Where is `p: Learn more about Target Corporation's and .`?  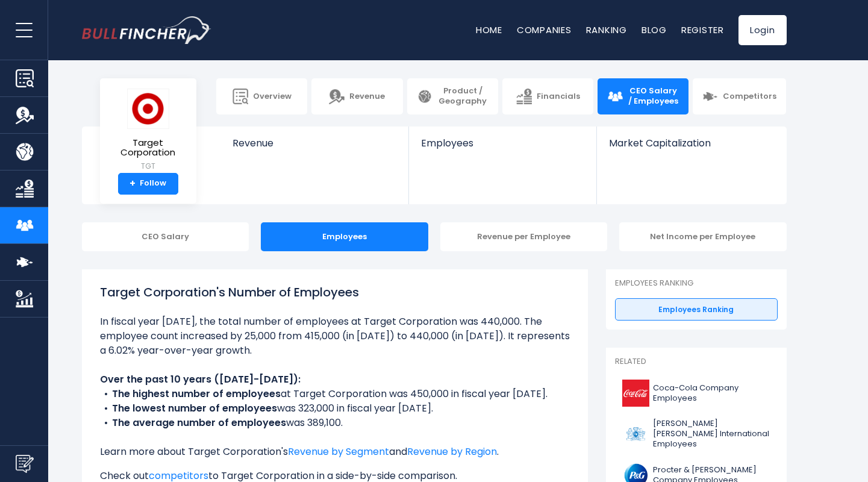
p: Learn more about Target Corporation's and . is located at coordinates (335, 452).